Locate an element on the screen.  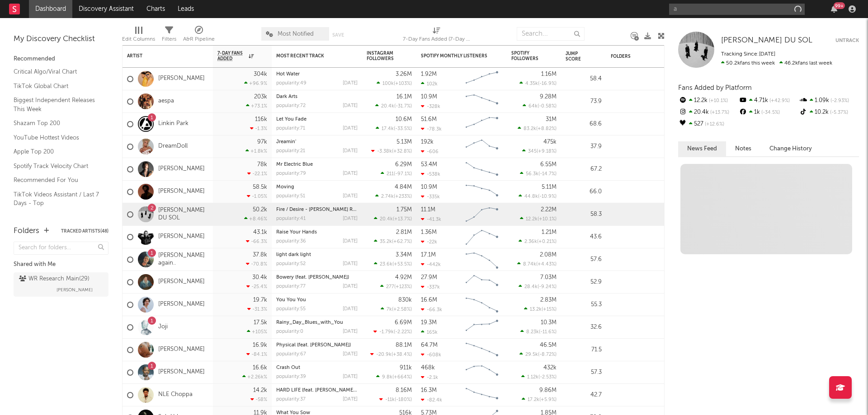
div: 16.9k is located at coordinates (260, 345).